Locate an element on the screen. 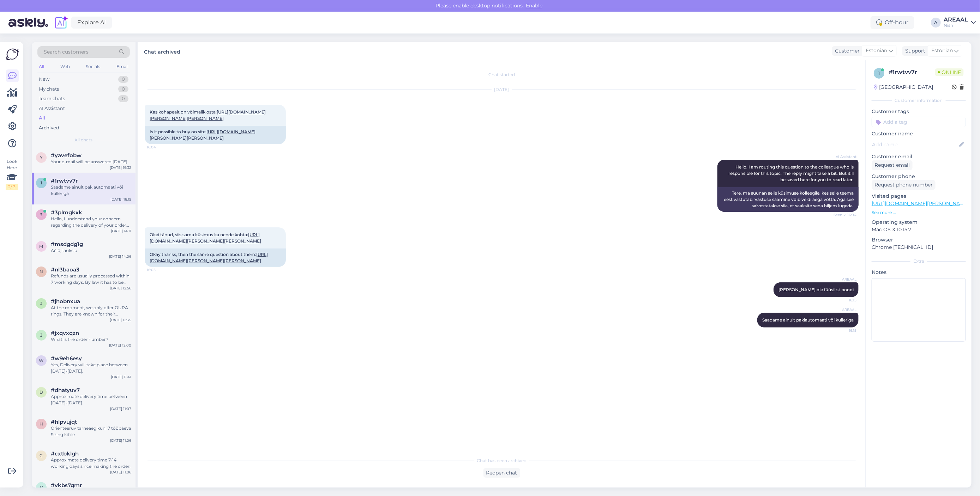 Image resolution: width=980 pixels, height=496 pixels. p: Notes is located at coordinates (918, 272).